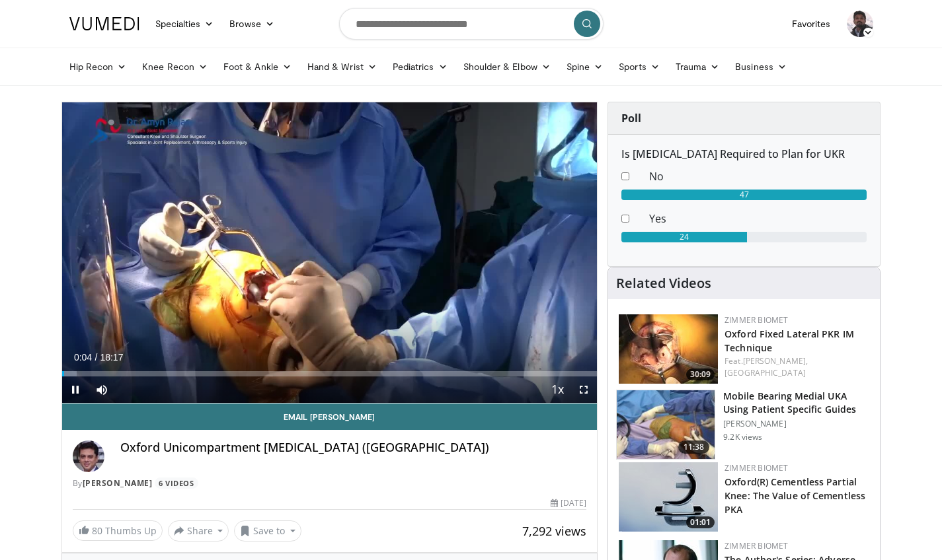 Image resolution: width=942 pixels, height=560 pixels. I want to click on a: Favorites, so click(811, 24).